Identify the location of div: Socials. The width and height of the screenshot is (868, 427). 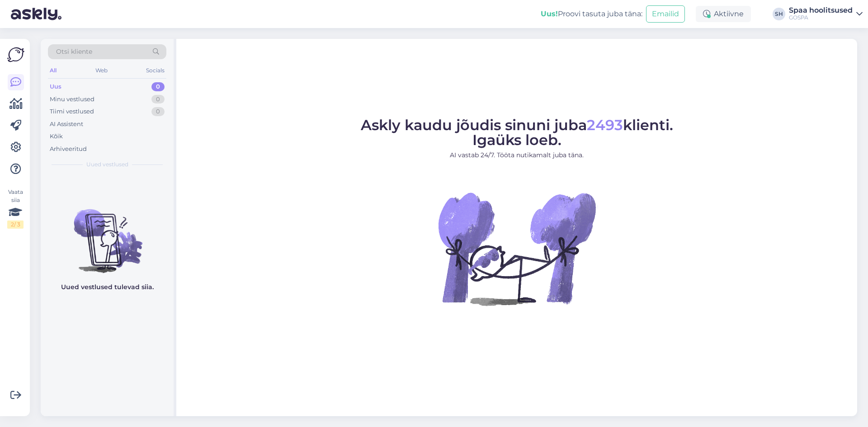
(156, 71).